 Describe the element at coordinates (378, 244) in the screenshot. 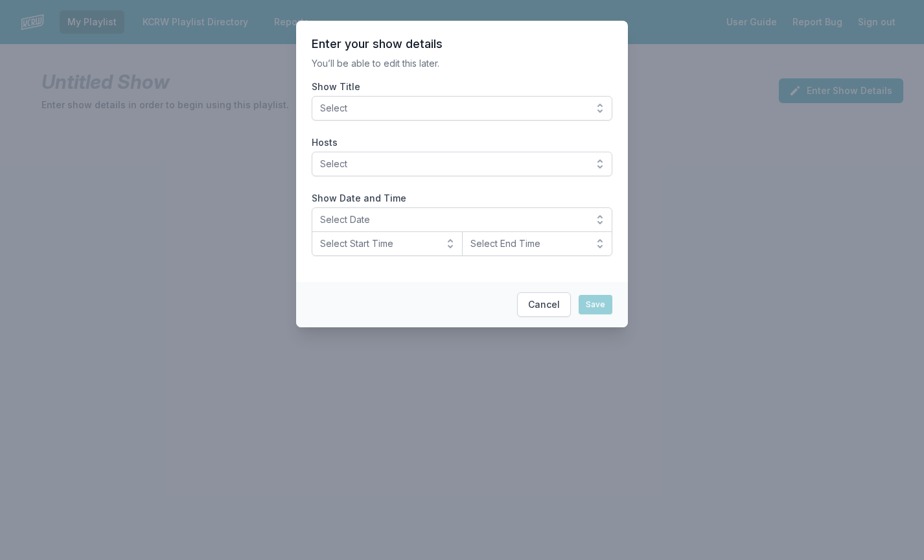

I see `span: Select Start Time` at that location.